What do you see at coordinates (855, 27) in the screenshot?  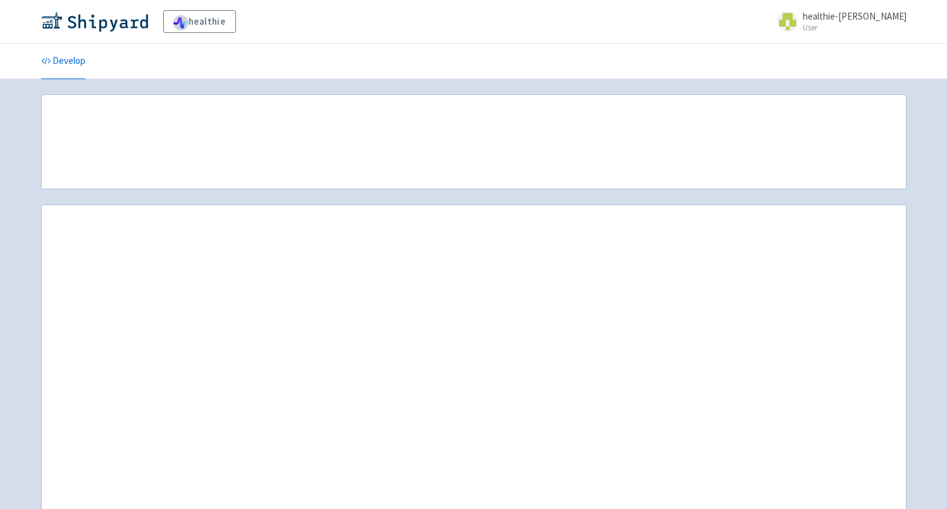 I see `small: User` at bounding box center [855, 27].